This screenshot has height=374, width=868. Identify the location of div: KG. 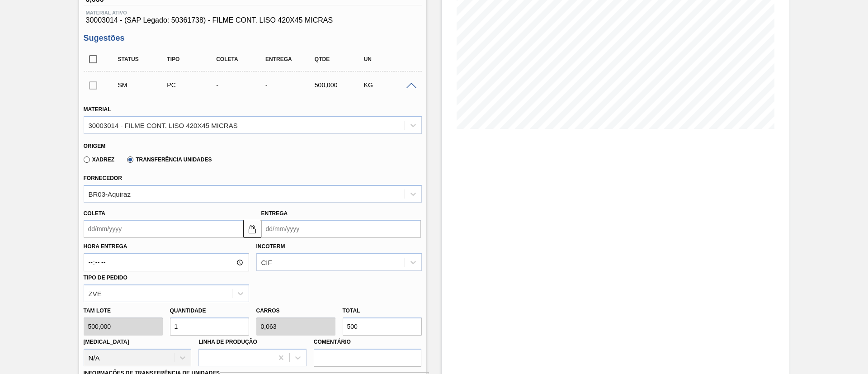
(389, 85).